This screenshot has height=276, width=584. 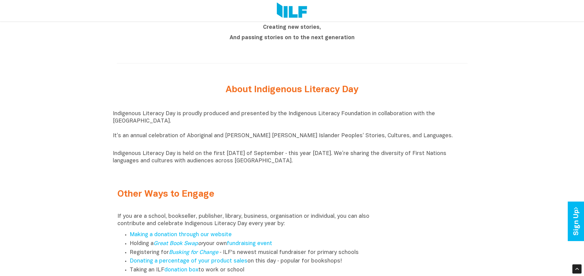 I want to click on a: donation box, so click(x=181, y=270).